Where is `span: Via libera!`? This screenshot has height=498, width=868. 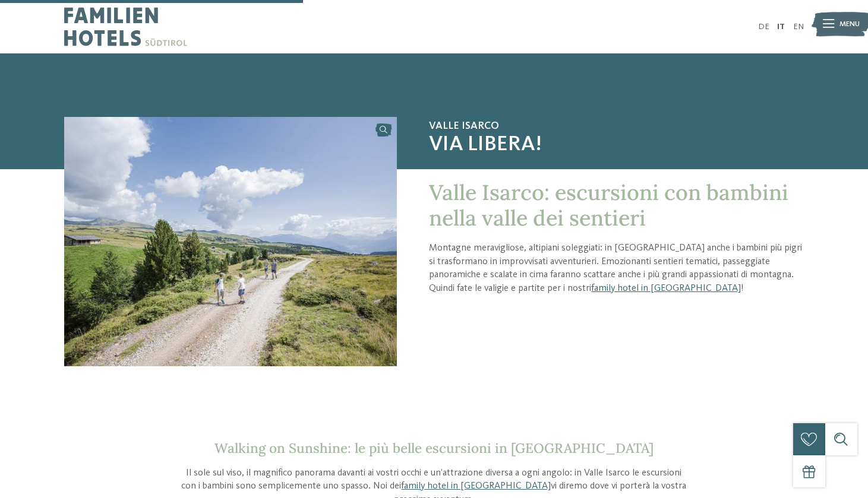
span: Via libera! is located at coordinates (616, 145).